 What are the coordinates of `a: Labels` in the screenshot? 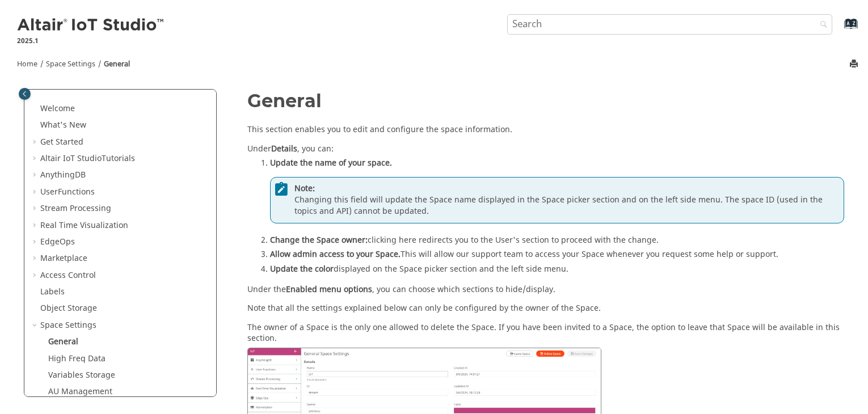 It's located at (52, 291).